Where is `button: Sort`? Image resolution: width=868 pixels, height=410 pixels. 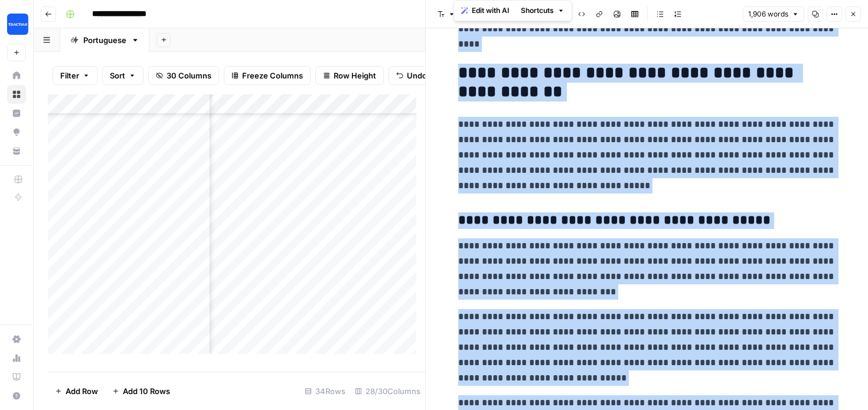 button: Sort is located at coordinates (123, 76).